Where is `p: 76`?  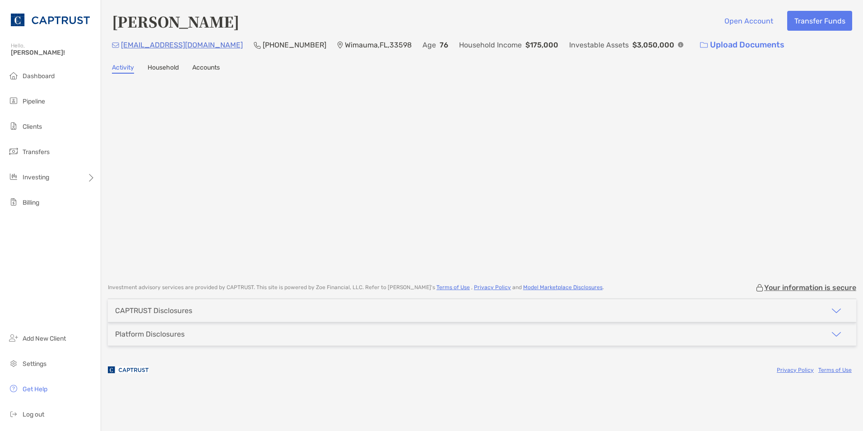
p: 76 is located at coordinates (444, 45).